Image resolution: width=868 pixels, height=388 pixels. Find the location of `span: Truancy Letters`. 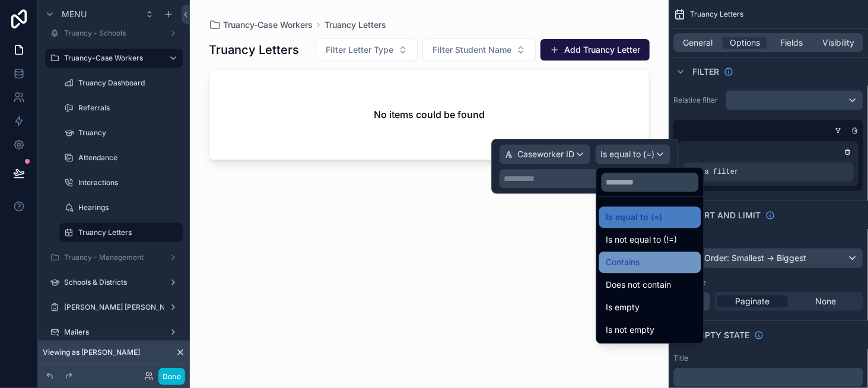

span: Truancy Letters is located at coordinates (717, 14).